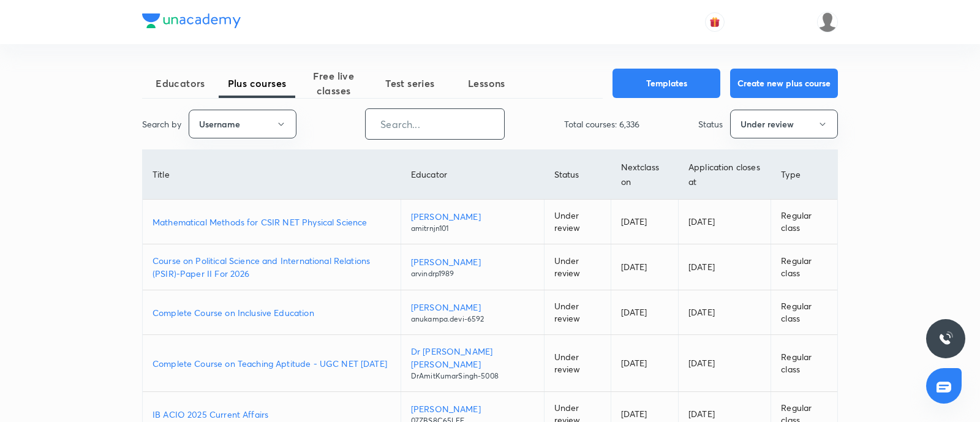  I want to click on p: Mathematical Methods for CSIR NET Physical Science, so click(272, 221).